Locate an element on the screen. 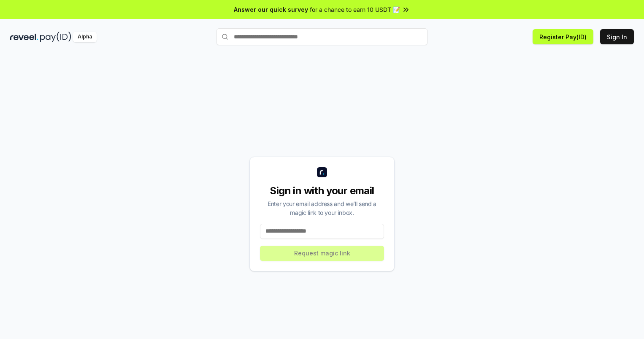 The image size is (644, 339). div: Enter your email address and we’ll send a magic link to your inbox. is located at coordinates (322, 208).